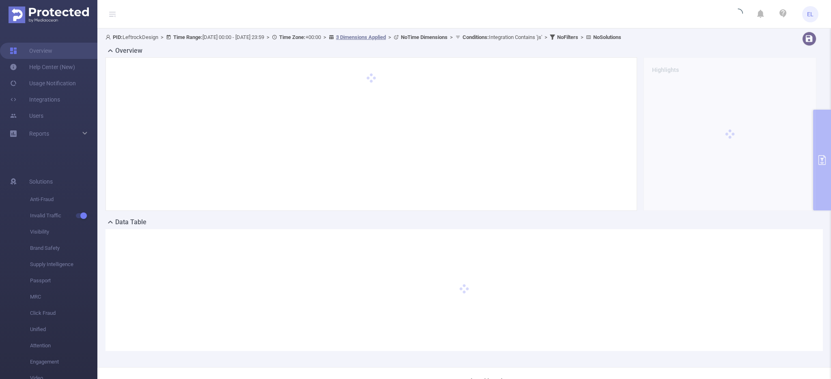 The width and height of the screenshot is (831, 379). What do you see at coordinates (503, 37) in the screenshot?
I see `span: Integration Contains 'js'` at bounding box center [503, 37].